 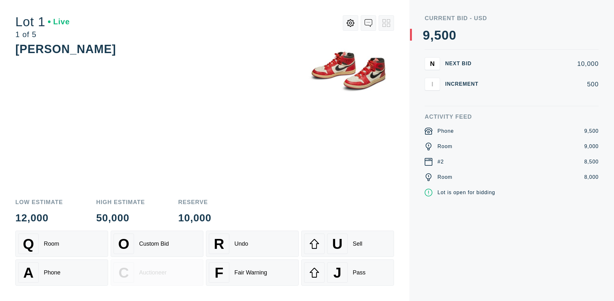 What do you see at coordinates (432, 84) in the screenshot?
I see `span: I` at bounding box center [432, 84].